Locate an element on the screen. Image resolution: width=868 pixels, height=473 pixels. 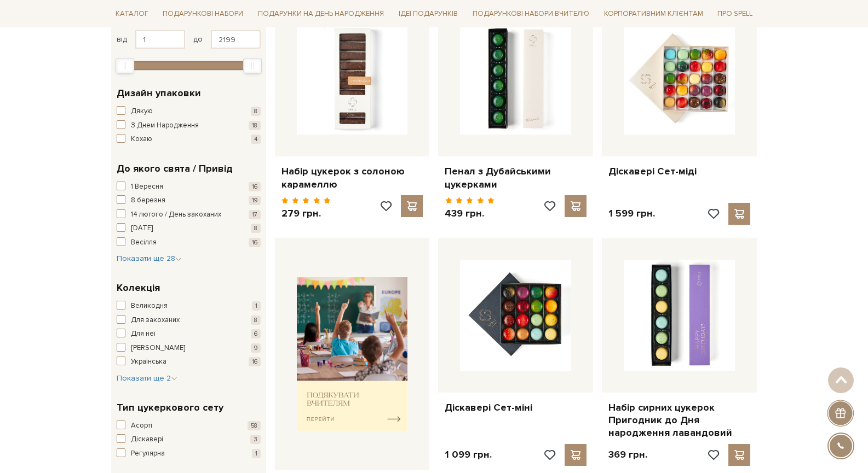
a: Діскавері Сет-міні is located at coordinates (515, 407).